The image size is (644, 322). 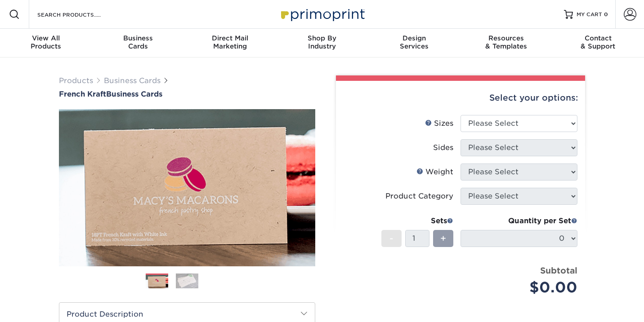 What do you see at coordinates (230, 38) in the screenshot?
I see `span: Direct Mail` at bounding box center [230, 38].